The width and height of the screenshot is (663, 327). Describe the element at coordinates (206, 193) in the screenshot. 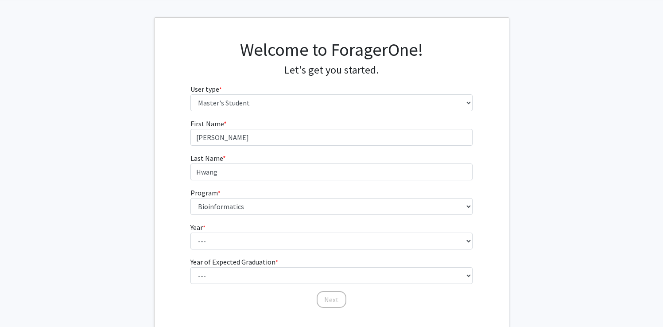

I see `label: Program` at that location.